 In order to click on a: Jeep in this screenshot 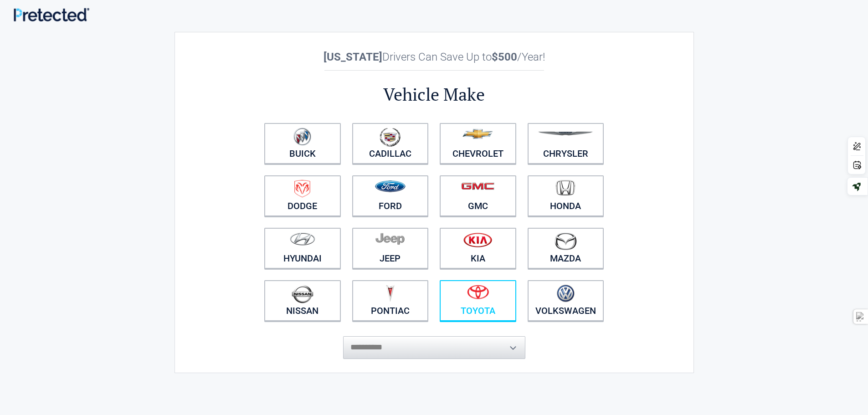, I will do `click(391, 249)`.